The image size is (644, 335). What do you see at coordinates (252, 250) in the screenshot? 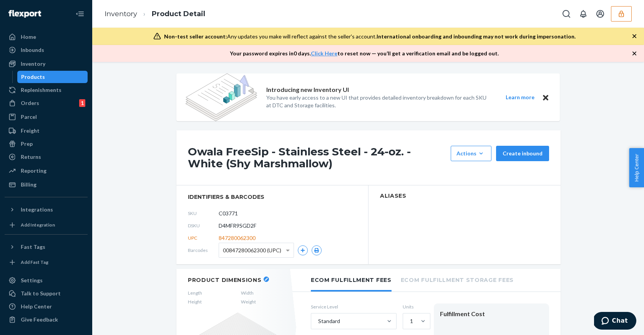
I see `span: 00847280062300 (UPC)` at bounding box center [252, 250].